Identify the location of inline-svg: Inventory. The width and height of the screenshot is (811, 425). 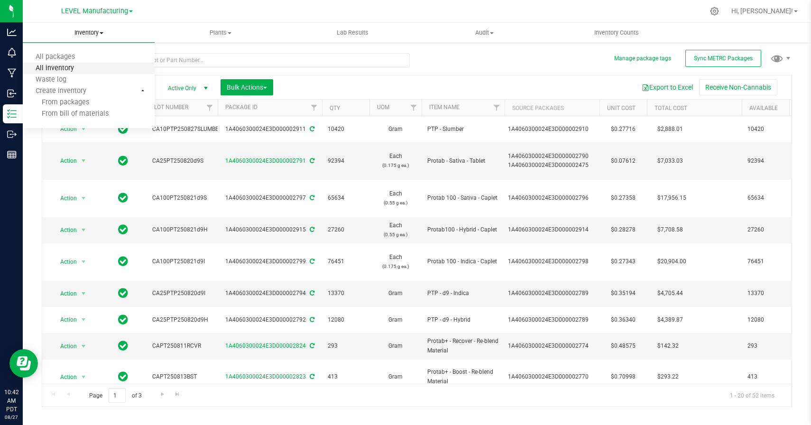
(12, 114).